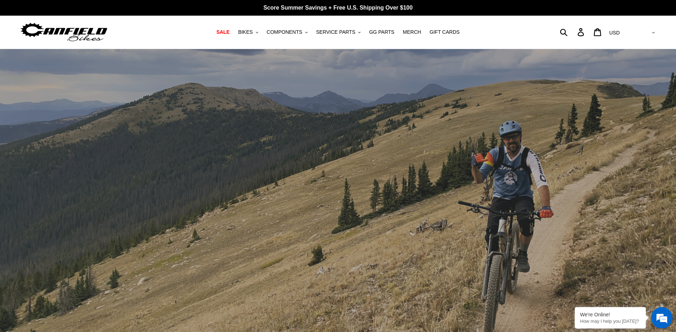 Image resolution: width=676 pixels, height=332 pixels. Describe the element at coordinates (381, 32) in the screenshot. I see `span: GG PARTS` at that location.